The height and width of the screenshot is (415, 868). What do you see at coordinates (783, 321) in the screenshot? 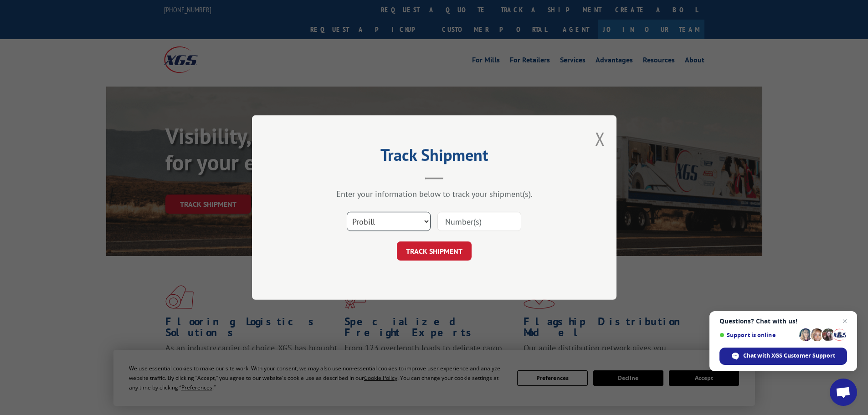
I see `span: Questions? Chat with us!` at bounding box center [783, 321].